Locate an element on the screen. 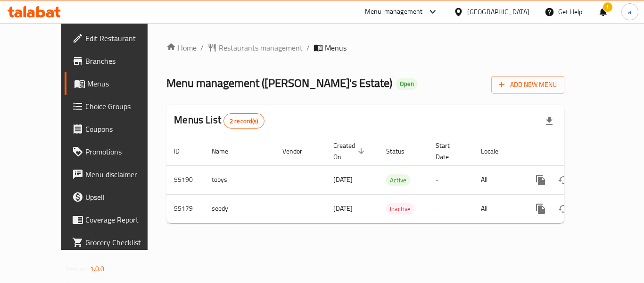 The width and height of the screenshot is (644, 283). a: Coupons is located at coordinates (116, 129).